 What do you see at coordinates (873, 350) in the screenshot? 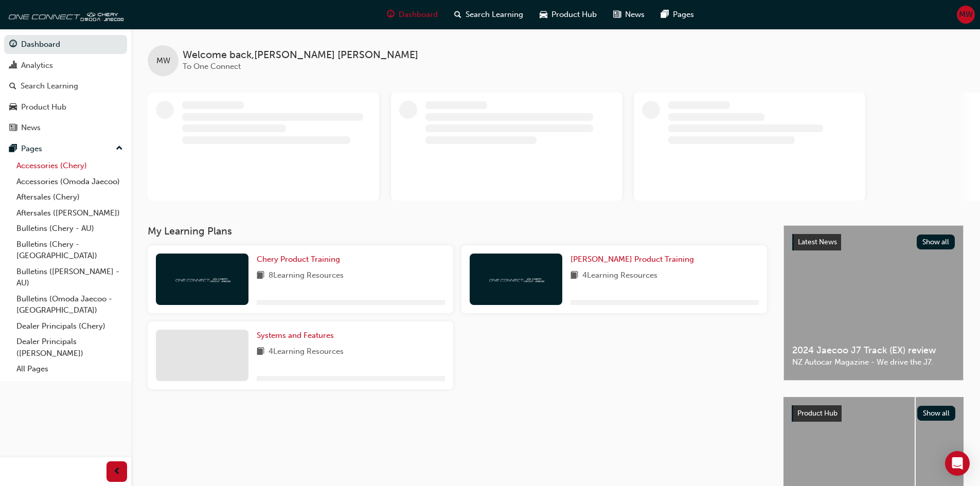
I see `span: 2024 Jaecoo J7 Track (EX) review` at bounding box center [873, 350].